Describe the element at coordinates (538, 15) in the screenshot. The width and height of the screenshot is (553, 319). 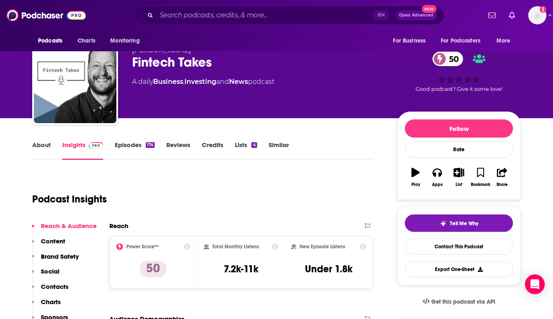
I see `span: Logged in as HughE` at that location.